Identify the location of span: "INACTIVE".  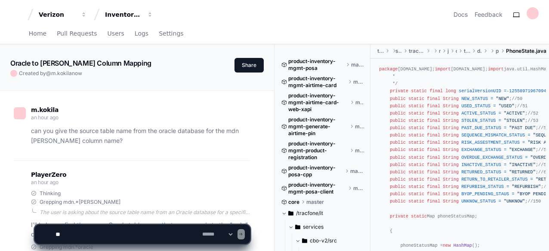
(522, 165).